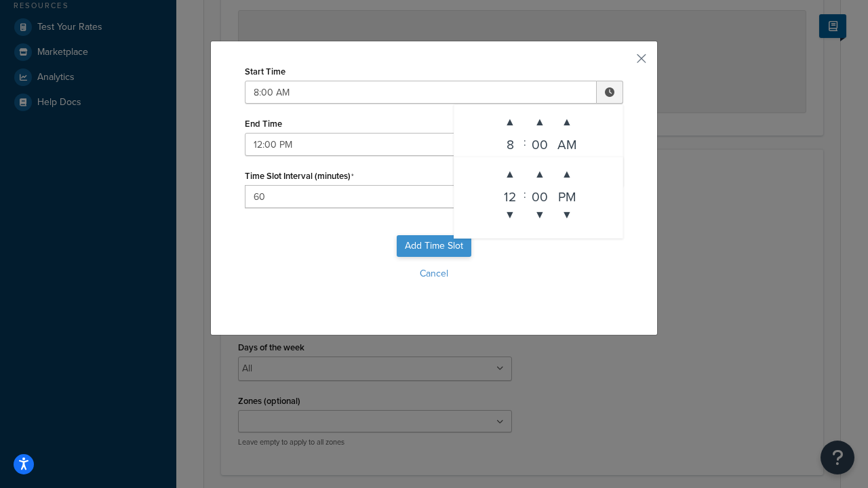 This screenshot has width=868, height=488. I want to click on button: Add Time Slot, so click(434, 246).